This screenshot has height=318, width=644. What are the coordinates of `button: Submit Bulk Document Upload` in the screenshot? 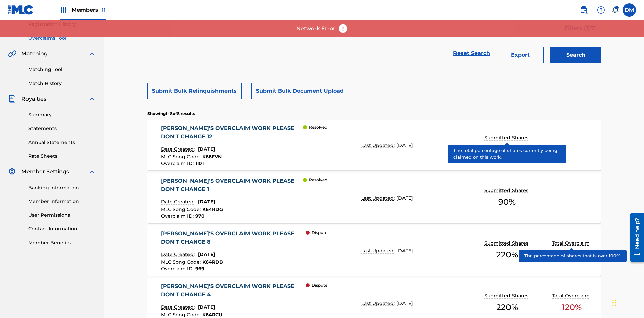 It's located at (300, 91).